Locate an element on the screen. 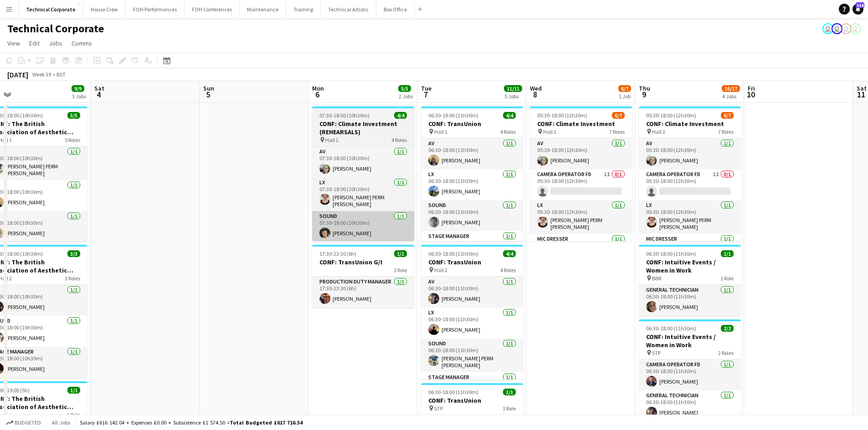 The height and width of the screenshot is (430, 868). div: BST is located at coordinates (61, 74).